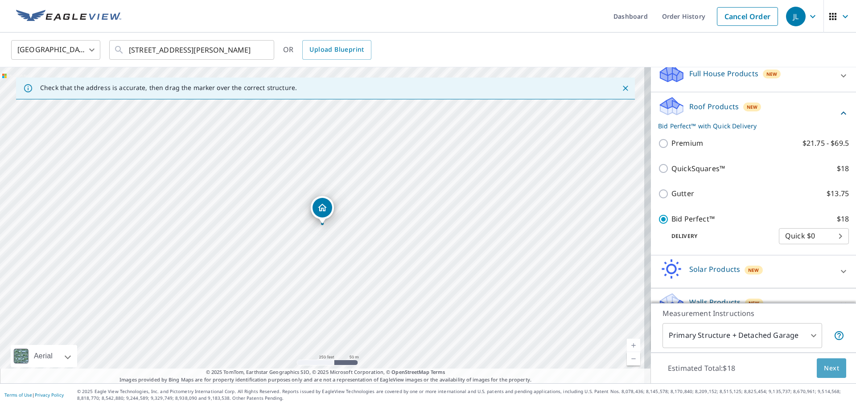  What do you see at coordinates (714, 107) in the screenshot?
I see `p: Roof Products` at bounding box center [714, 107].